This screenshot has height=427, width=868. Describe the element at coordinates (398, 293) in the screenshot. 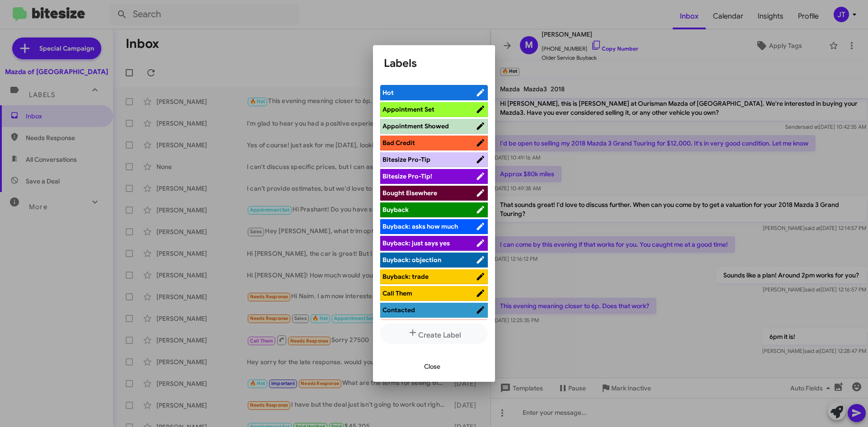

I see `span: Call Them` at that location.